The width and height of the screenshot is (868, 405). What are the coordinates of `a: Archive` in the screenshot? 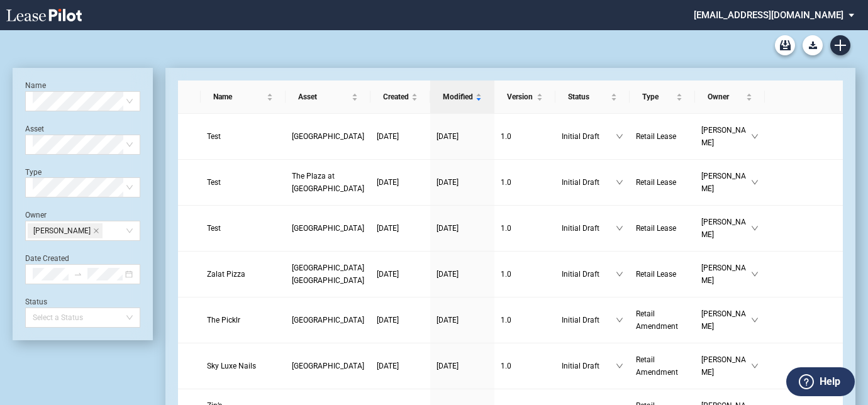 It's located at (785, 45).